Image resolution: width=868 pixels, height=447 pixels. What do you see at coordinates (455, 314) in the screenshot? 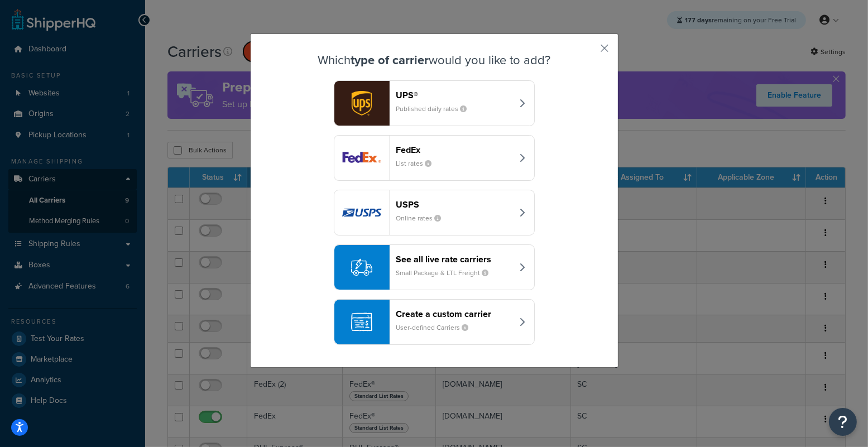
I see `header: Create a custom carrier` at bounding box center [455, 314].